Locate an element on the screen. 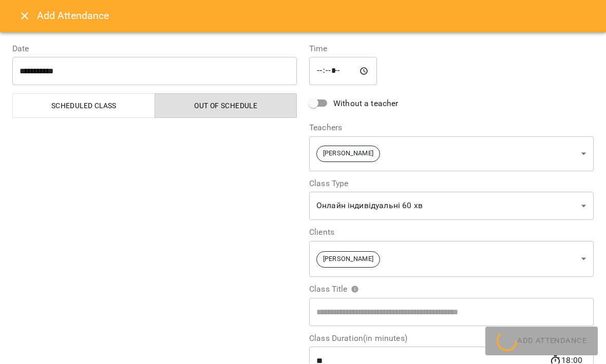 The width and height of the screenshot is (606, 364). button: Scheduled class is located at coordinates (83, 106).